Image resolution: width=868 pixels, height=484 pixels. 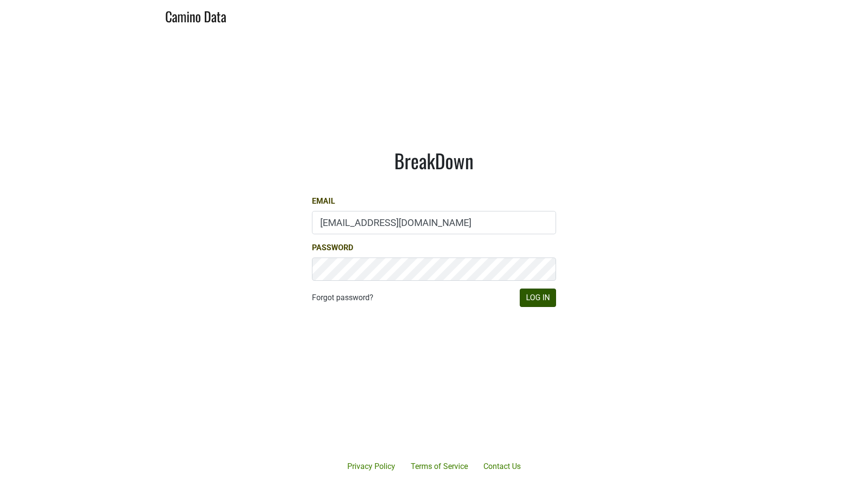 What do you see at coordinates (439, 466) in the screenshot?
I see `a: Terms of Service` at bounding box center [439, 466].